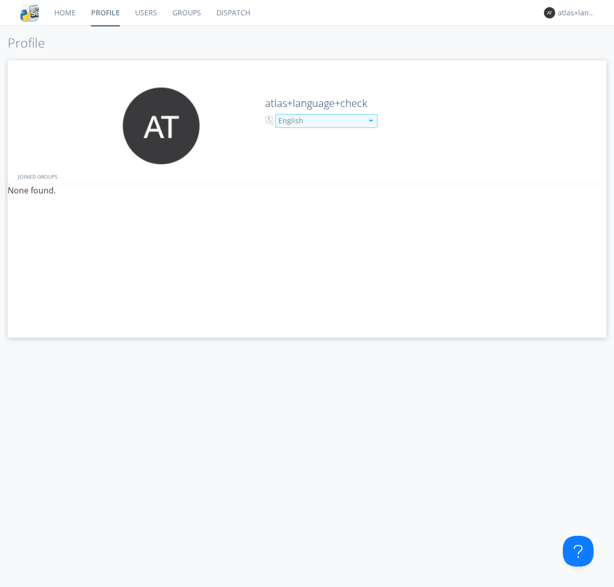 This screenshot has width=614, height=587. What do you see at coordinates (30, 13) in the screenshot?
I see `img: cddb5a64eb264b2086981ab96f4c1ba7` at bounding box center [30, 13].